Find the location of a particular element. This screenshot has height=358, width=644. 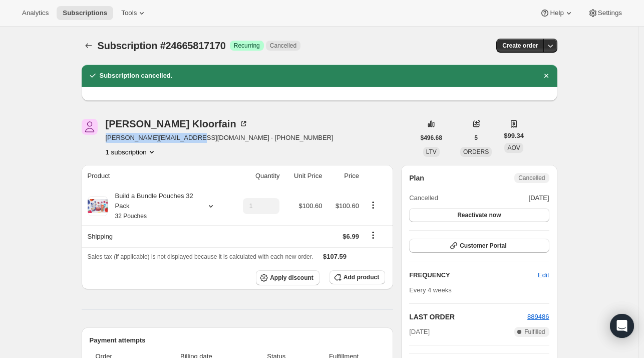

span: Subscriptions is located at coordinates (84, 13).